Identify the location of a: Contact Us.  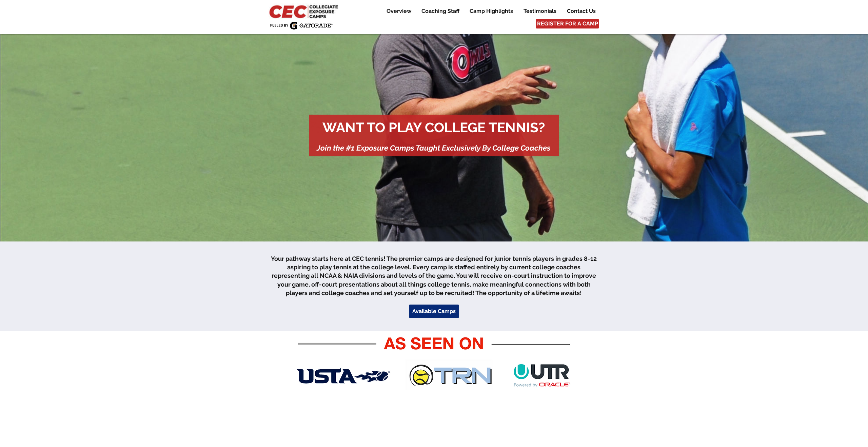
(581, 11).